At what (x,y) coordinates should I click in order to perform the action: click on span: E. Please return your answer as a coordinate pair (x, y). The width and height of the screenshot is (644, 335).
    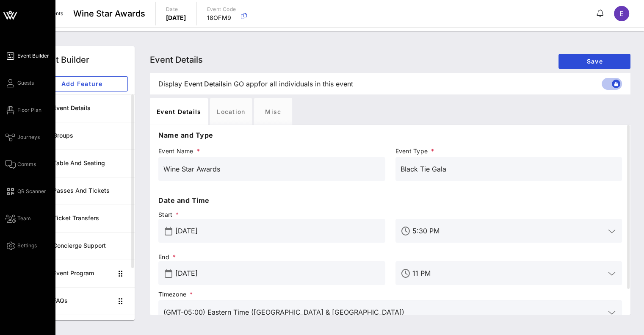
    Looking at the image, I should click on (621, 13).